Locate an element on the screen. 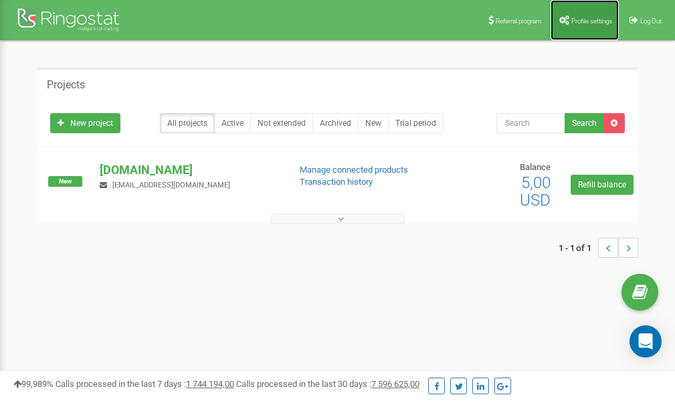 This screenshot has height=401, width=675. span: Calls processed in the last 30 days : is located at coordinates (328, 383).